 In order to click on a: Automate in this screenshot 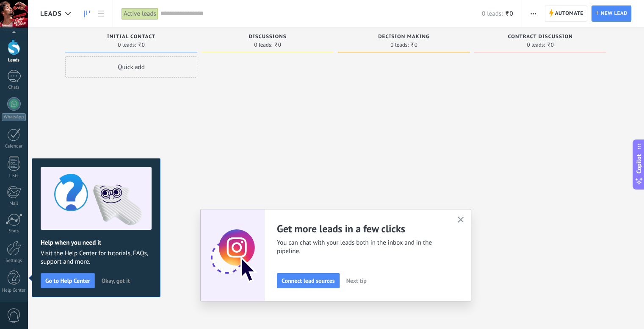, I will do `click(566, 13)`.